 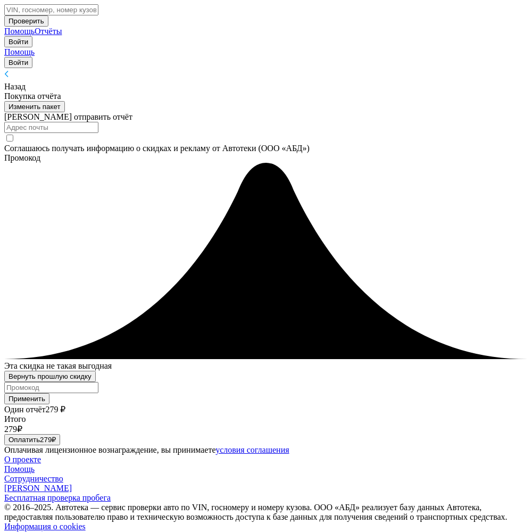 What do you see at coordinates (266, 479) in the screenshot?
I see `a: Сотрудничество` at bounding box center [266, 479].